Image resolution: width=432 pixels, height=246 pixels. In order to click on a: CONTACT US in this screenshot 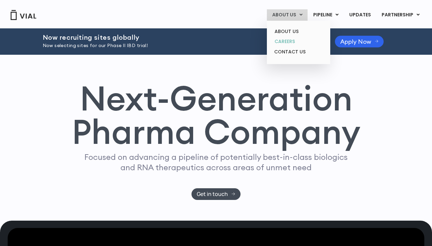, I will do `click(298, 52)`.